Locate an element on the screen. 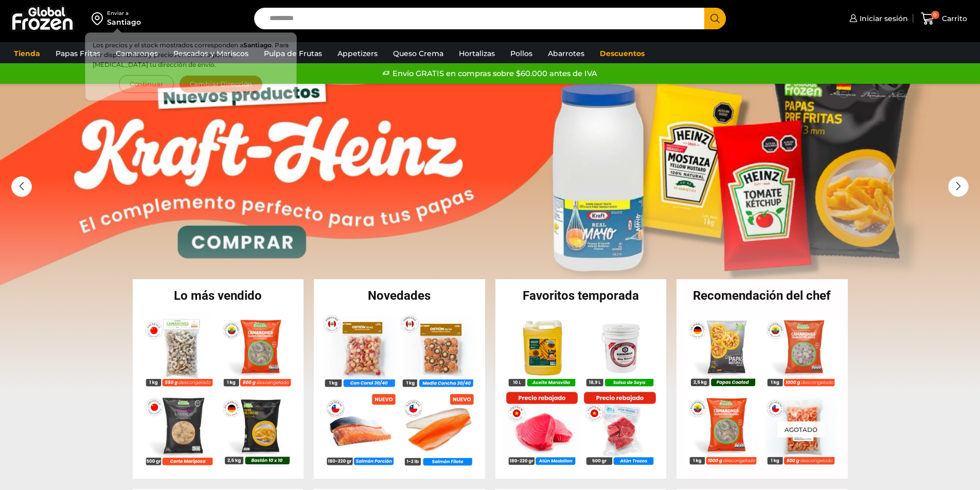  div: Enviar a is located at coordinates (124, 13).